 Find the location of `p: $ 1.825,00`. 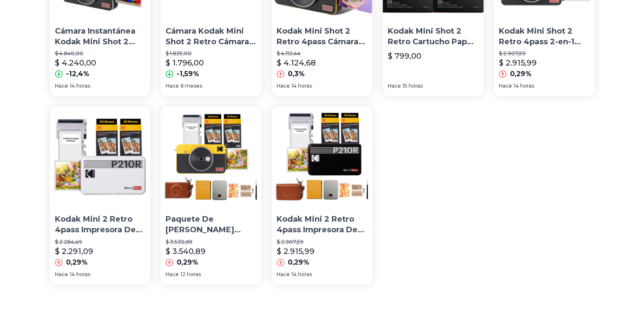

p: $ 1.825,00 is located at coordinates (211, 54).